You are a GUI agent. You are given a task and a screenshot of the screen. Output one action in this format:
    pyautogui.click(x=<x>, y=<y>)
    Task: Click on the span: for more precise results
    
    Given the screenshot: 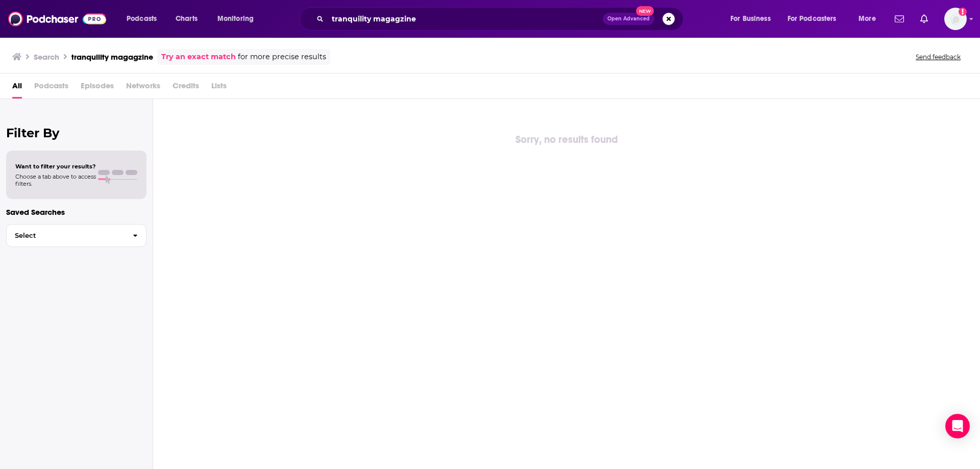 What is the action you would take?
    pyautogui.click(x=282, y=57)
    